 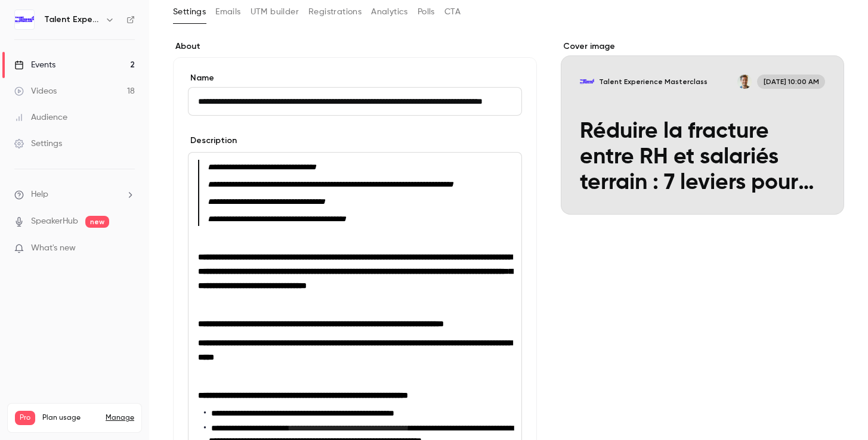 What do you see at coordinates (228, 12) in the screenshot?
I see `button: Emails` at bounding box center [228, 12].